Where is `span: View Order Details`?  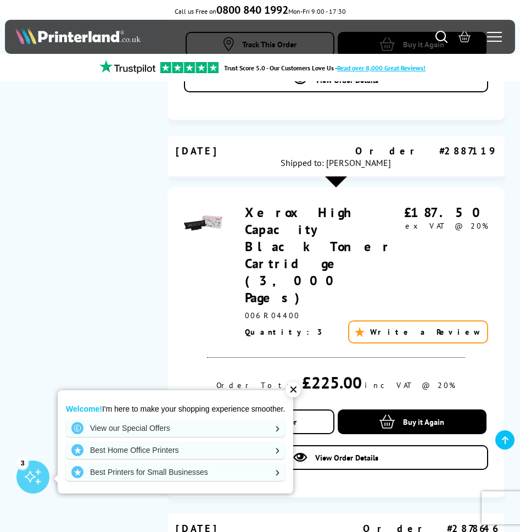 span: View Order Details is located at coordinates (347, 457).